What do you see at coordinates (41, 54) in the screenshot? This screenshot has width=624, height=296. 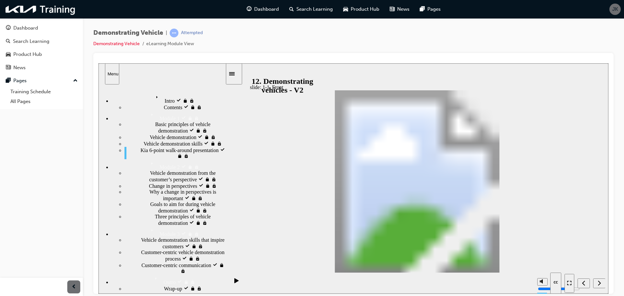 I see `a: Product Hub` at bounding box center [41, 54].